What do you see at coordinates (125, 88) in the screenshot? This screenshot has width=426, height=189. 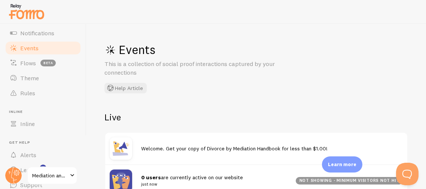 I see `button: Help Article` at bounding box center [125, 88].